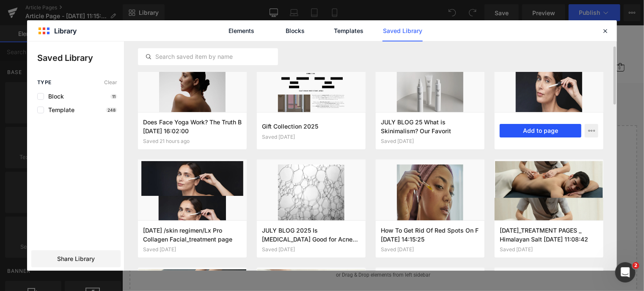  I want to click on span: Block, so click(54, 97).